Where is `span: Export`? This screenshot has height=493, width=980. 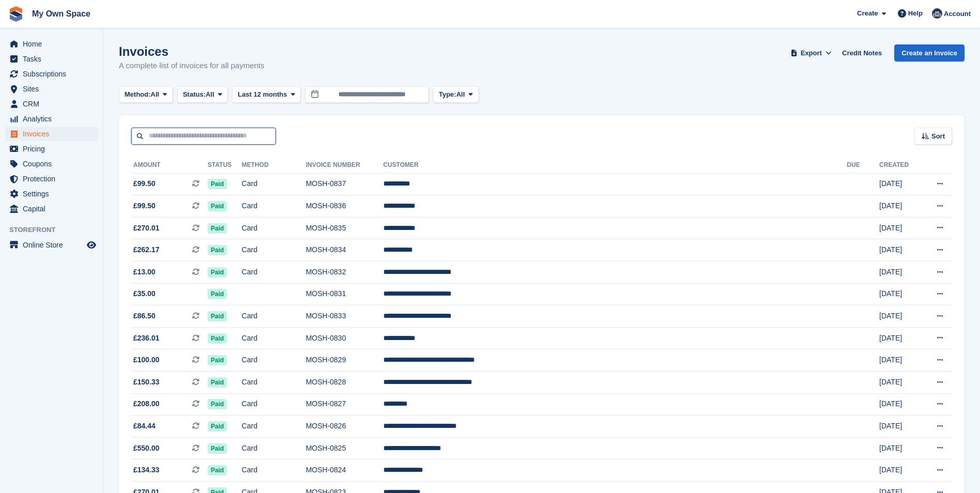
span: Export is located at coordinates (811, 53).